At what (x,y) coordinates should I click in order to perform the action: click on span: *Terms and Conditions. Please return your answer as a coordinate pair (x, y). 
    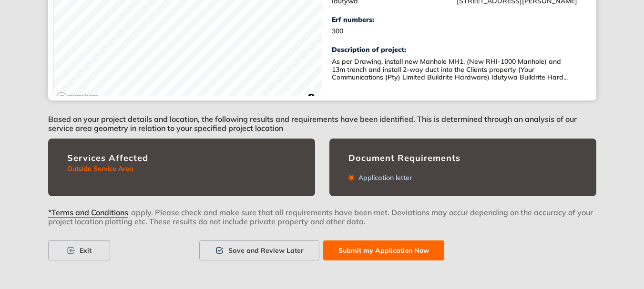
    Looking at the image, I should click on (88, 213).